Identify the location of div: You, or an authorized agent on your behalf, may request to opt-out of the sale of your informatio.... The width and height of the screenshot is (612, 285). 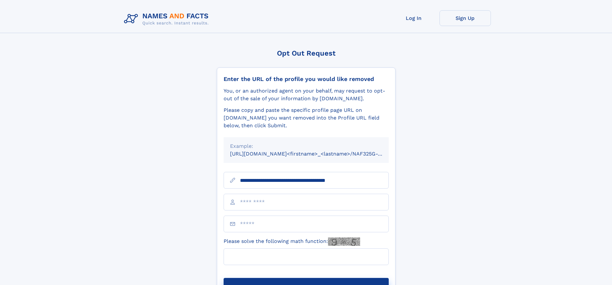
(306, 95).